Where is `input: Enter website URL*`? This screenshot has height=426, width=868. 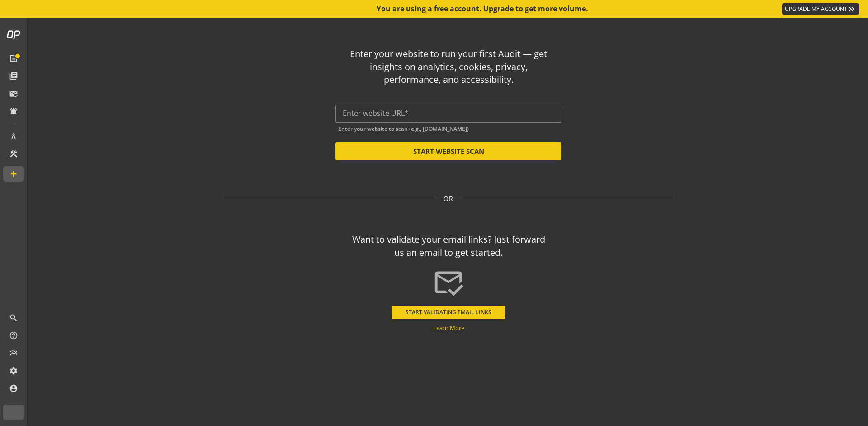
input: Enter website URL* is located at coordinates (449, 113).